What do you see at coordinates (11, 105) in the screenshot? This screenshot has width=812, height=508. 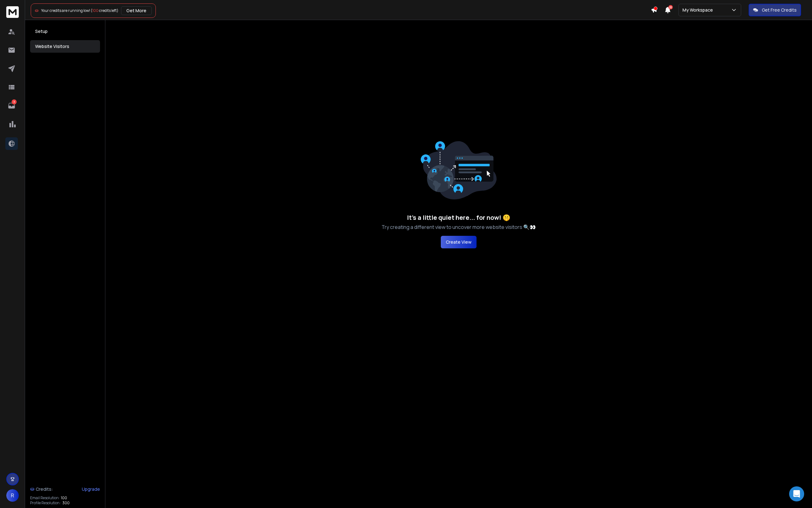 I see `a: 3` at bounding box center [11, 105].